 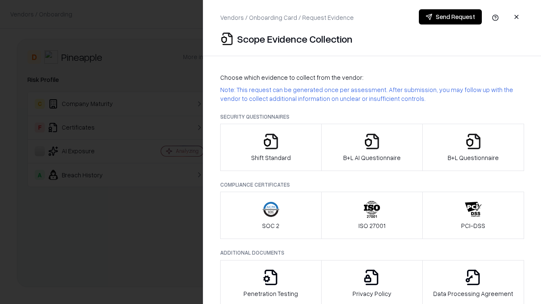 I want to click on button: ISO 27001, so click(x=372, y=215).